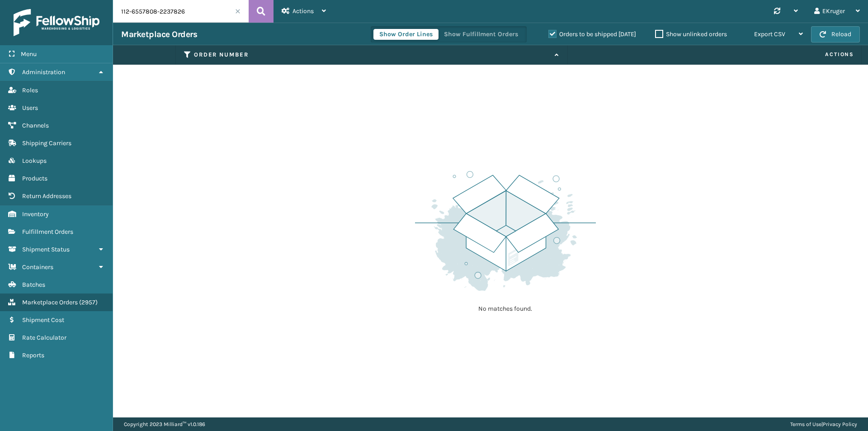  Describe the element at coordinates (88, 302) in the screenshot. I see `span: ( 2957 )` at that location.